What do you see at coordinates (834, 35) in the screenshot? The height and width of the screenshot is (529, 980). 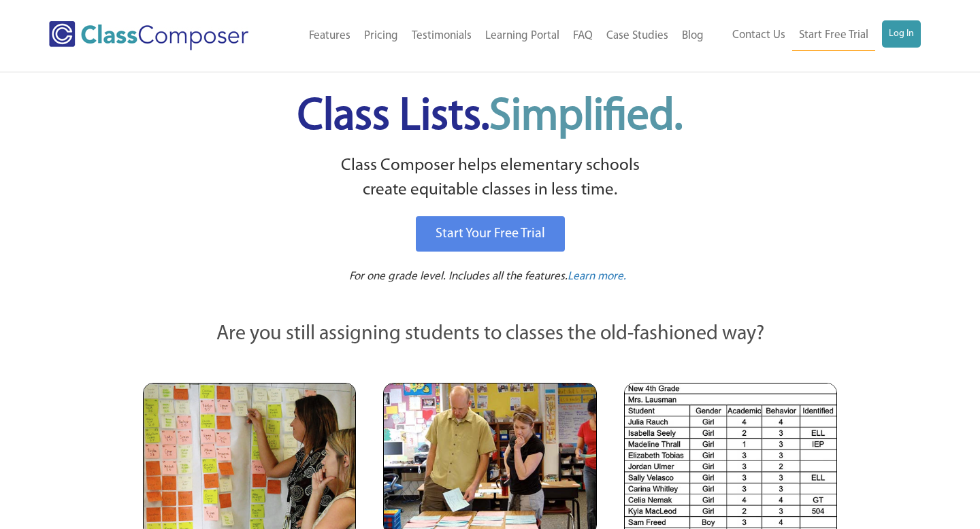 I see `a: Start Free Trial` at bounding box center [834, 35].